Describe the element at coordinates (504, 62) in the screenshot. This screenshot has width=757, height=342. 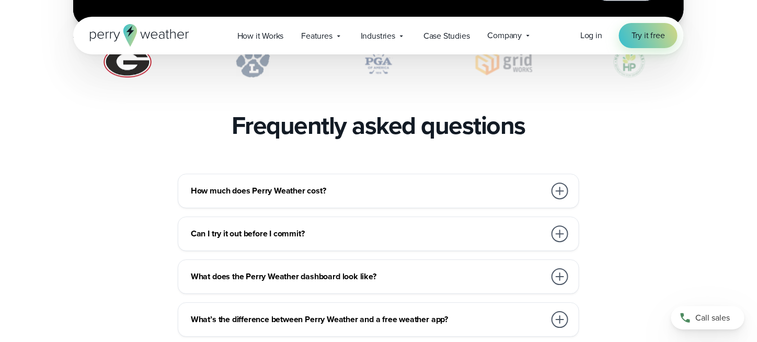
I see `img: Gridworks.svg` at that location.